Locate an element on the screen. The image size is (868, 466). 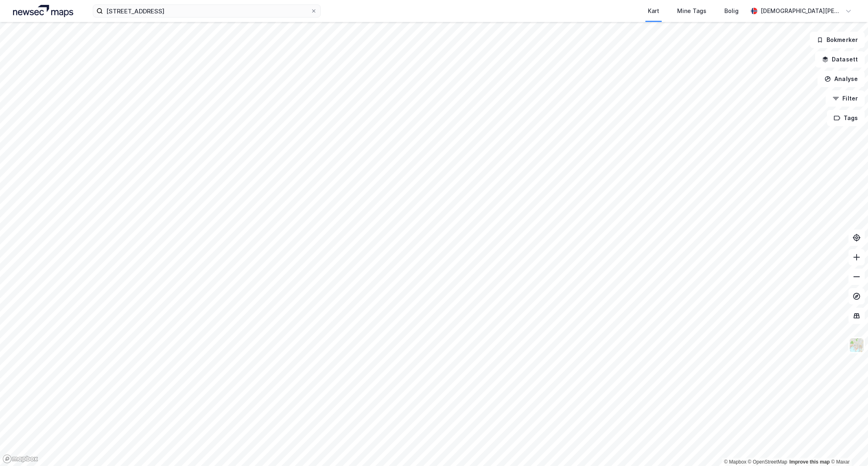
img: Z is located at coordinates (857, 345).